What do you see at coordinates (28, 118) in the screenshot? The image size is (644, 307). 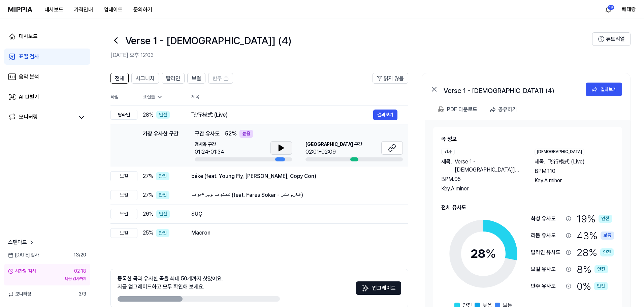 I see `div: 모니터링` at bounding box center [28, 118].